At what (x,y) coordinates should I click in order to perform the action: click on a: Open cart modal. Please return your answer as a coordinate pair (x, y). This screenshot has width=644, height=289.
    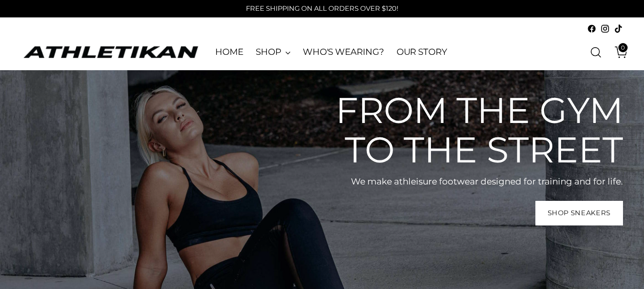
    Looking at the image, I should click on (618, 52).